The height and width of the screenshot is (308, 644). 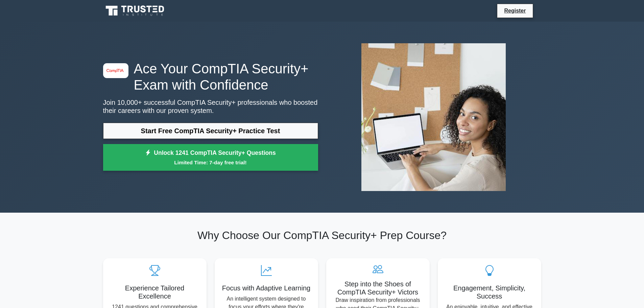 I want to click on h5: Experience Tailored Excellence, so click(x=155, y=292).